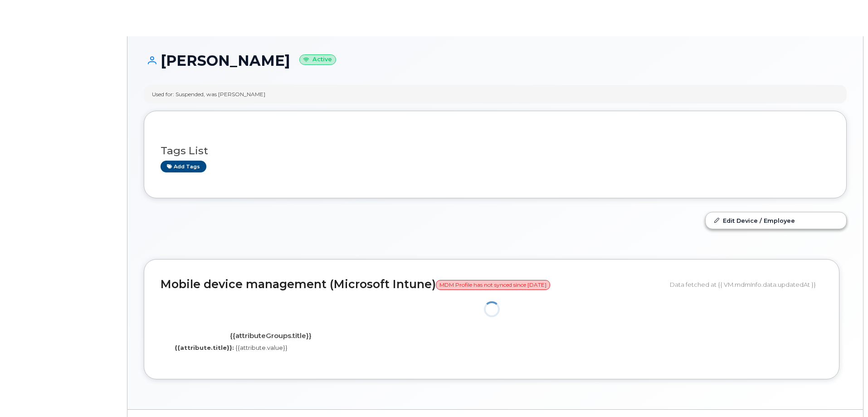 The height and width of the screenshot is (417, 868). I want to click on div: Data fetched at {{ VM.mdmInfo.data.updatedAt }}, so click(746, 284).